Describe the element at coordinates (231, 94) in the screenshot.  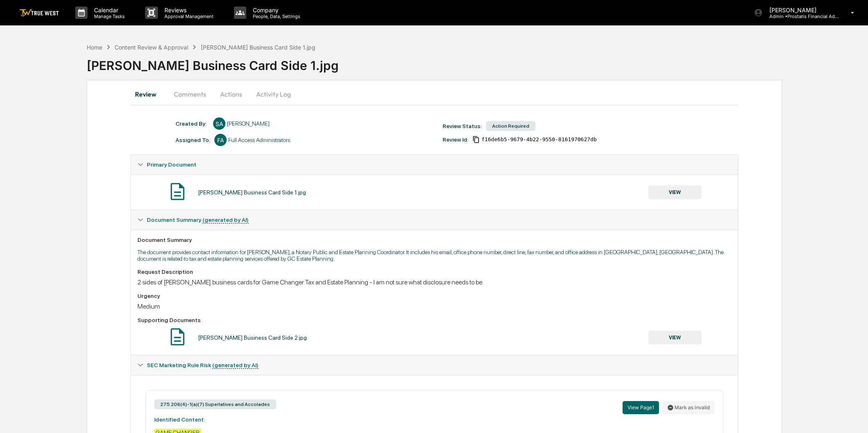
I see `button: Actions` at that location.